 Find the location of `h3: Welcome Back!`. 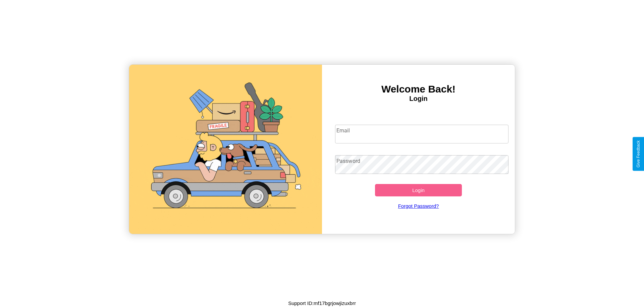

h3: Welcome Back! is located at coordinates (418, 89).